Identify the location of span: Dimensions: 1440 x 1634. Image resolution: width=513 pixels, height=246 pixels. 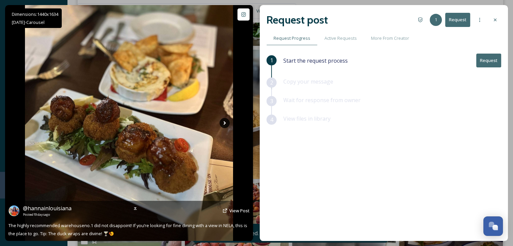
(35, 14).